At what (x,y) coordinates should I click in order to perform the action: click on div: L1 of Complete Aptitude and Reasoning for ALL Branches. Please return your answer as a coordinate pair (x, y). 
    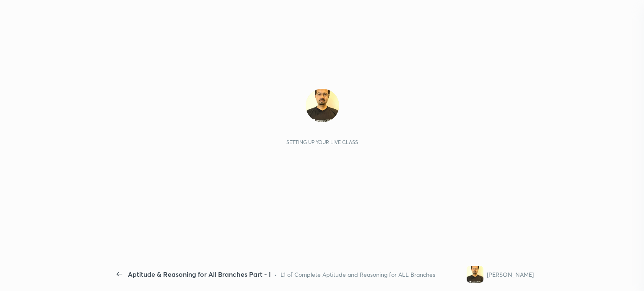
    Looking at the image, I should click on (358, 274).